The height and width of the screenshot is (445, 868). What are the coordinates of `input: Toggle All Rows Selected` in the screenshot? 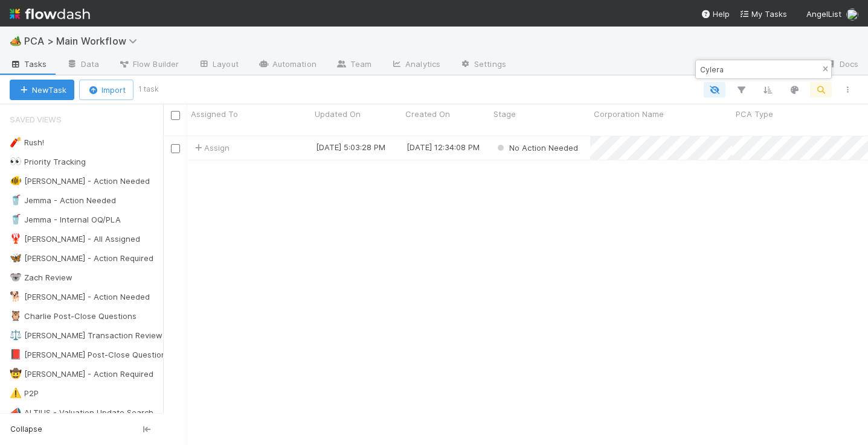 It's located at (176, 116).